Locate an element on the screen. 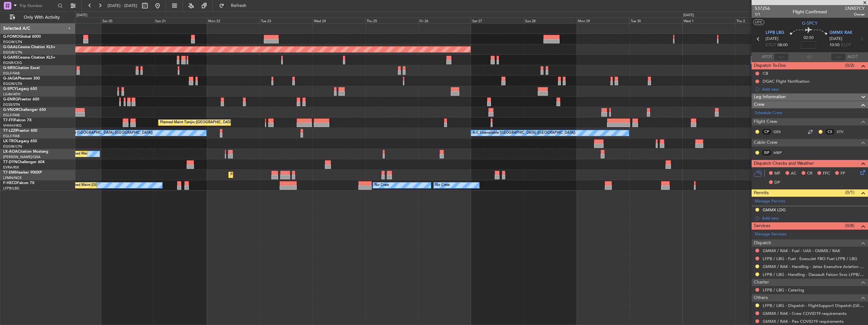  span: 08:00 is located at coordinates (783, 45).